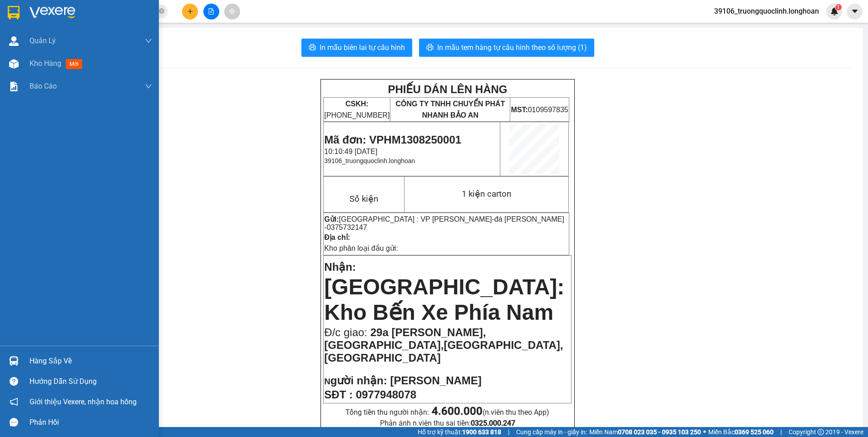 The width and height of the screenshot is (868, 437). Describe the element at coordinates (450, 109) in the screenshot. I see `span: CÔNG TY TNHH CHUYỂN PHÁT NHANH BẢO AN` at that location.